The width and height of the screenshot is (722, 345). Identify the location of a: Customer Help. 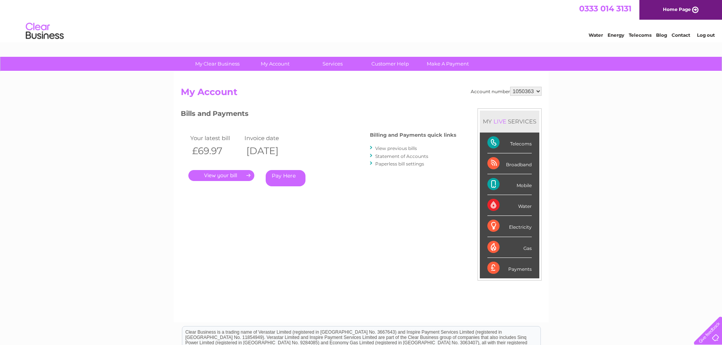
(390, 64).